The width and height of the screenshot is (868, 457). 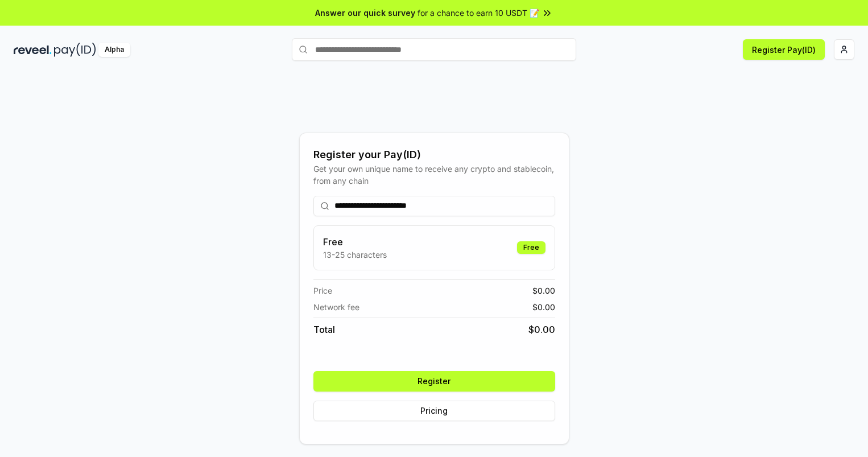 I want to click on span: Network fee, so click(x=336, y=307).